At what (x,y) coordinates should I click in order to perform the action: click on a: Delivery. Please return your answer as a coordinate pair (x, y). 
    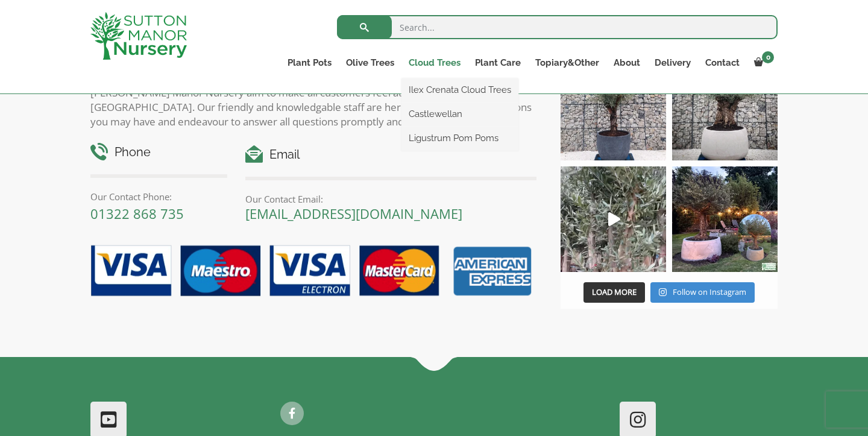
    Looking at the image, I should click on (672, 62).